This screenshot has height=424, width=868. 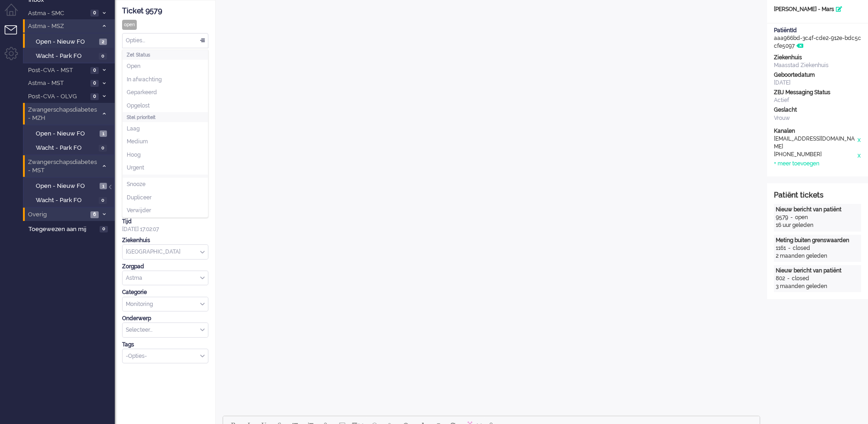 What do you see at coordinates (57, 97) in the screenshot?
I see `span: Post-CVA - OLVG` at bounding box center [57, 97].